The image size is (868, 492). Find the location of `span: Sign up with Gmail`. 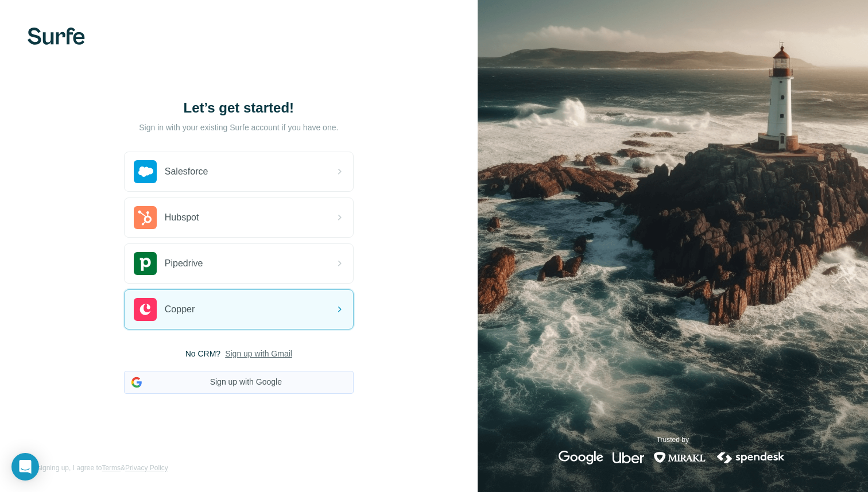

span: Sign up with Gmail is located at coordinates (259, 354).